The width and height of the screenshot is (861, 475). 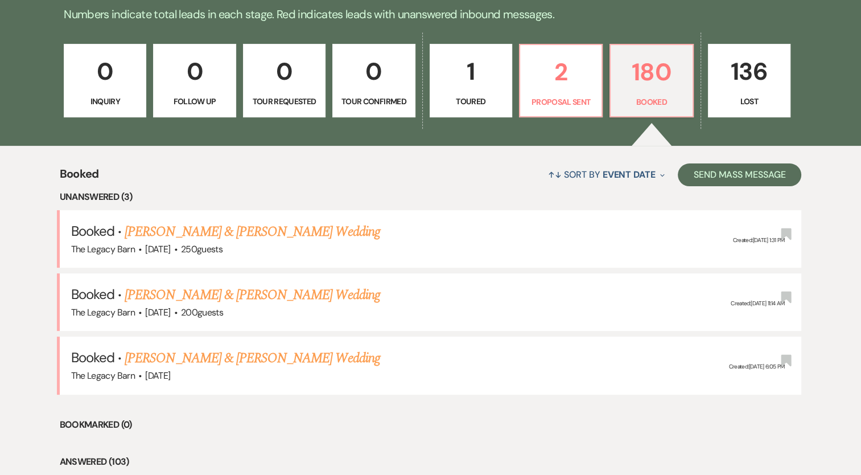 What do you see at coordinates (651, 102) in the screenshot?
I see `p: Booked` at bounding box center [651, 102].